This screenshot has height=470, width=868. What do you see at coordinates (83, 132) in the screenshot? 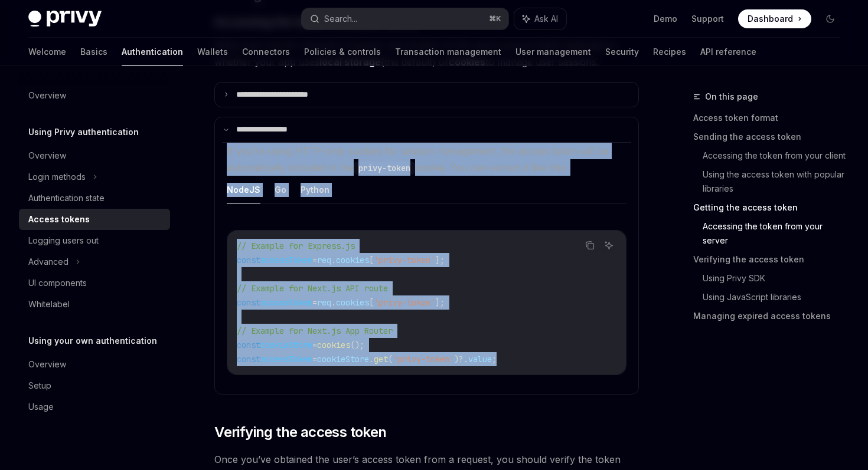
I see `h5: Using Privy authentication` at bounding box center [83, 132].